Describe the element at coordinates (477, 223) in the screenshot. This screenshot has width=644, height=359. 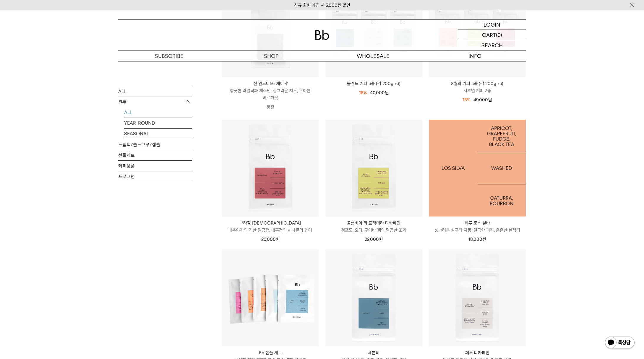
I see `p: 페루 로스 실바` at that location.